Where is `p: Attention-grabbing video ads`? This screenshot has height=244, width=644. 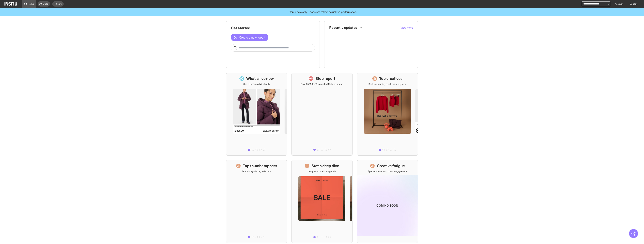 p: Attention-grabbing video ads is located at coordinates (256, 171).